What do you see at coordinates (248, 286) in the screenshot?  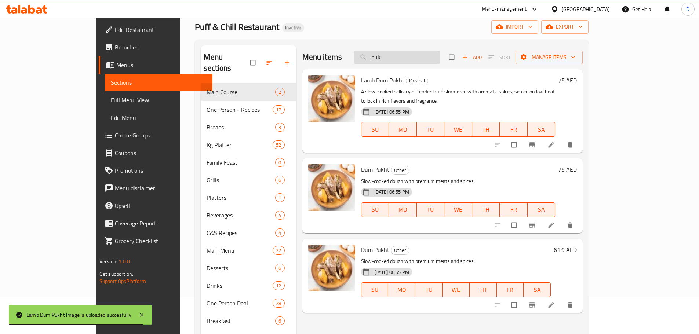 I see `div: Drinks12` at bounding box center [248, 286].